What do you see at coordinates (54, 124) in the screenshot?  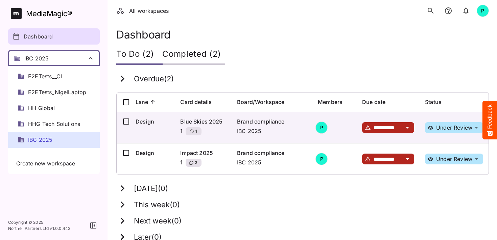 I see `span: HHG Tech Solutions` at bounding box center [54, 124].